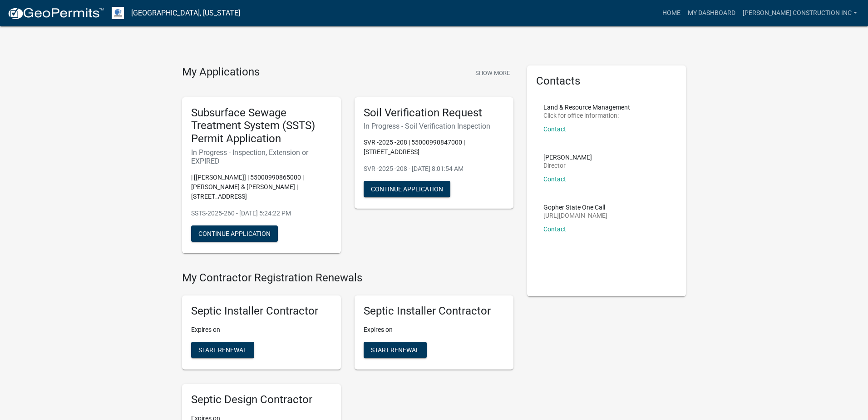  What do you see at coordinates (711, 13) in the screenshot?
I see `a: My Dashboard` at bounding box center [711, 13].